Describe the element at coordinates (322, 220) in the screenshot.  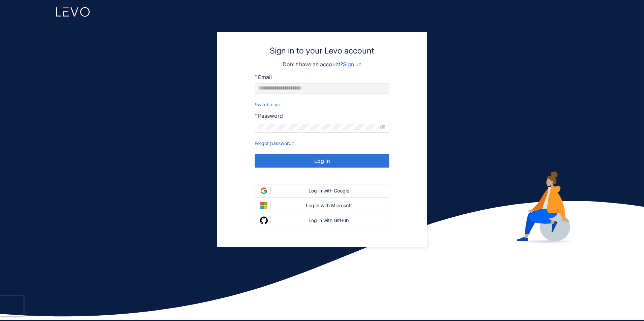
I see `button: Log in with GitHub` at that location.